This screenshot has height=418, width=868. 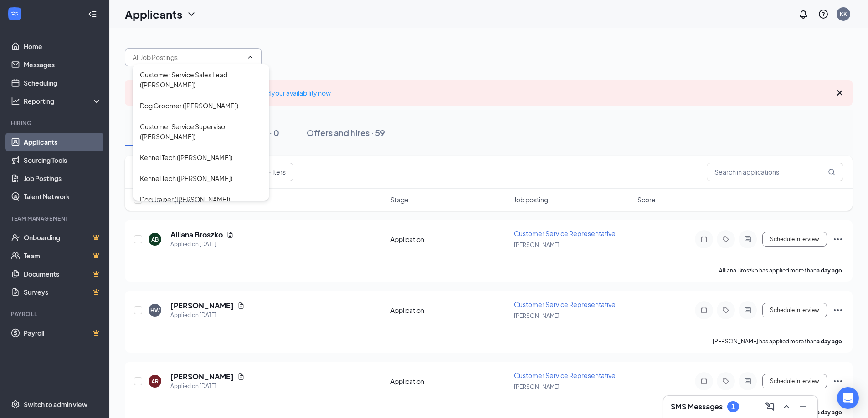 What do you see at coordinates (346, 133) in the screenshot?
I see `div: Offers and hires · 59` at bounding box center [346, 133].